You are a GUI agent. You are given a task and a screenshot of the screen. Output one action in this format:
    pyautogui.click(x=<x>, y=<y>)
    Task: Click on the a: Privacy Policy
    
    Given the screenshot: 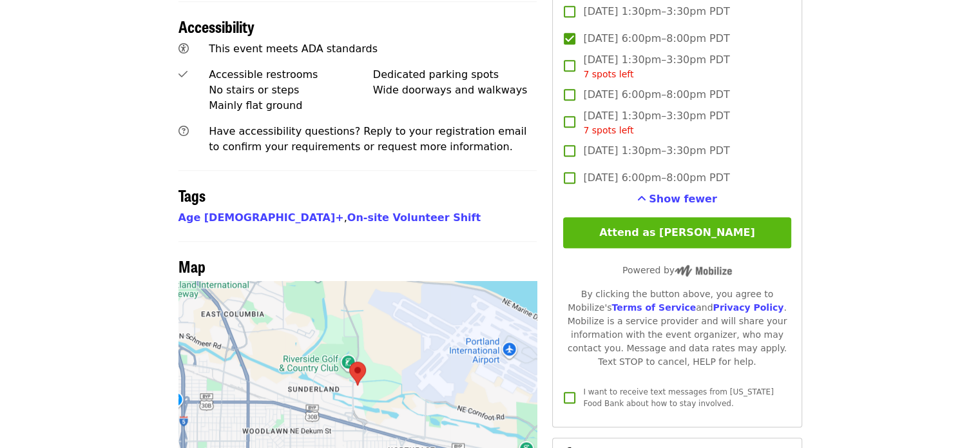 What is the action you would take?
    pyautogui.click(x=748, y=308)
    